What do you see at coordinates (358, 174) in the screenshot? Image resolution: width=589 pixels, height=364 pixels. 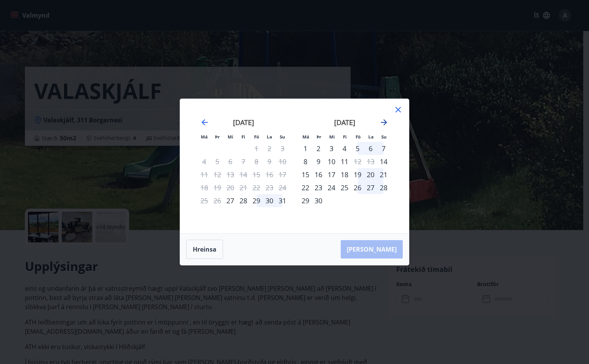 I see `div: 19` at bounding box center [358, 174].